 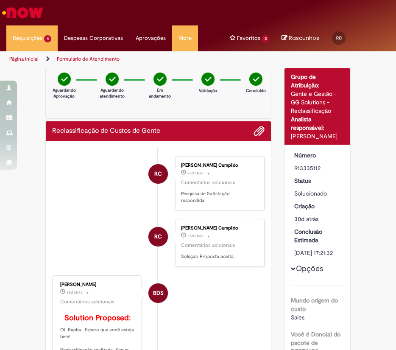 What do you see at coordinates (317, 102) in the screenshot?
I see `div: Gente e Gestão - GG Solutions - Reclassificação` at bounding box center [317, 102].